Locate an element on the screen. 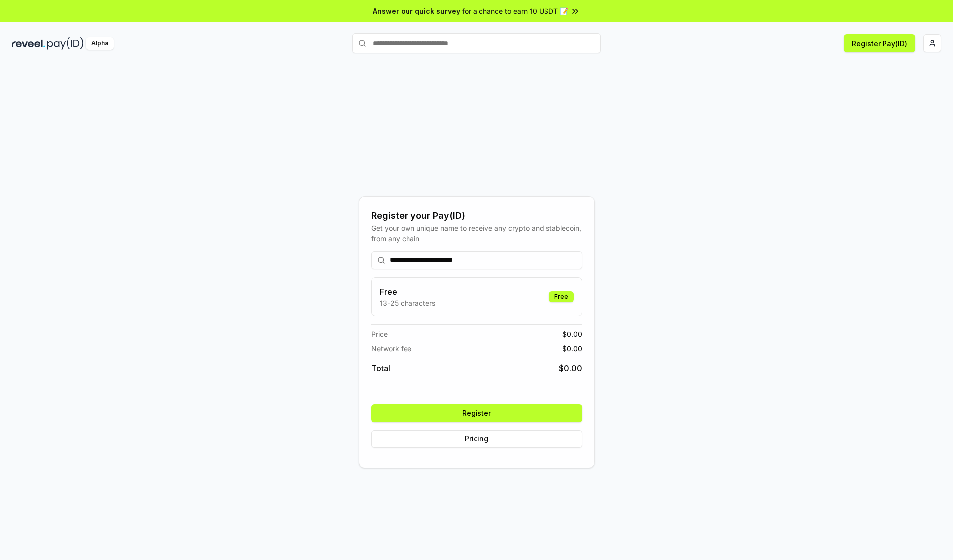 Image resolution: width=953 pixels, height=560 pixels. span: Answer our quick survey is located at coordinates (417, 11).